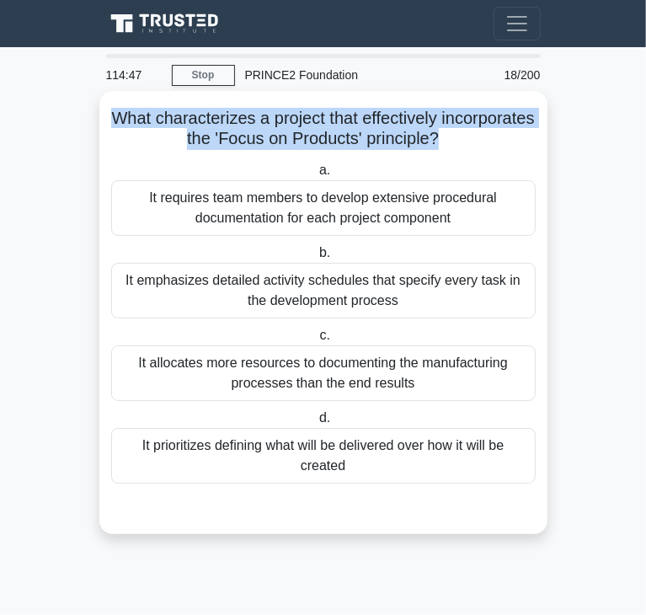 This screenshot has width=646, height=615. Describe the element at coordinates (324, 417) in the screenshot. I see `span: d.` at that location.